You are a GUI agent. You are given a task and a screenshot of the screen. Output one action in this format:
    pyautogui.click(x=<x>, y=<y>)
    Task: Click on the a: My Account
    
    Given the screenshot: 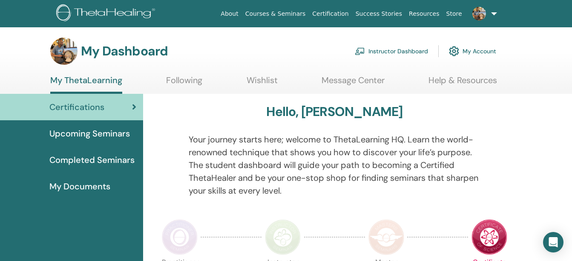 What is the action you would take?
    pyautogui.click(x=472, y=51)
    